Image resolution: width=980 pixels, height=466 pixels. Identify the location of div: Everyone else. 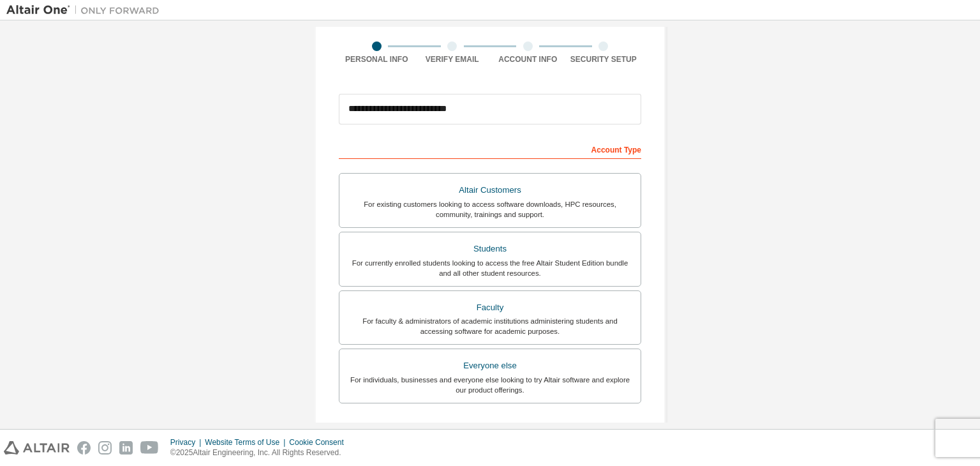
(490, 365).